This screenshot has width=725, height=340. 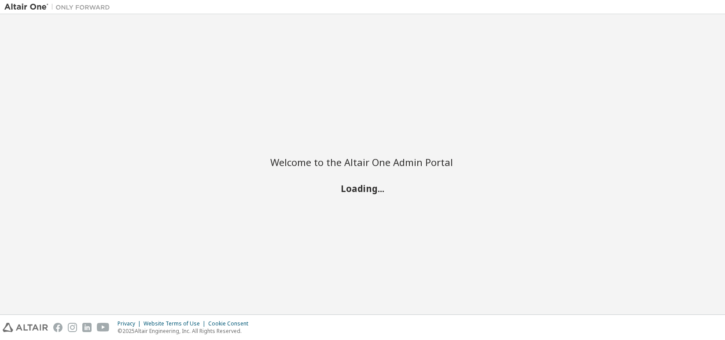 What do you see at coordinates (363, 162) in the screenshot?
I see `h2: Welcome to the Altair One Admin Portal` at bounding box center [363, 162].